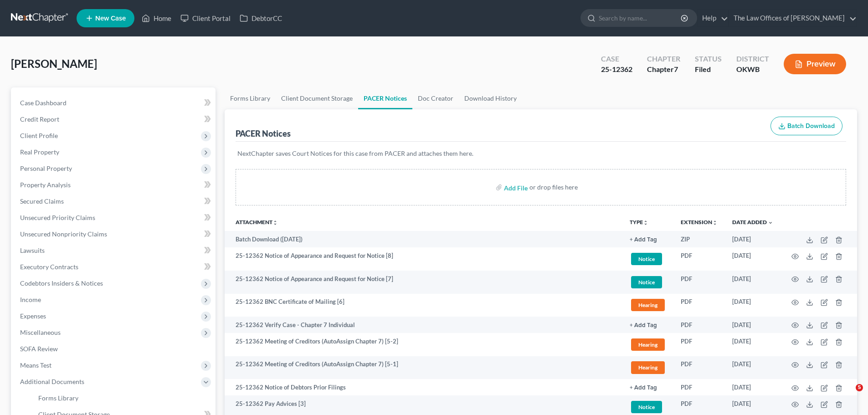 The height and width of the screenshot is (415, 868). I want to click on td: 25-12362 Verify Case - Chapter 7 Individual, so click(423, 325).